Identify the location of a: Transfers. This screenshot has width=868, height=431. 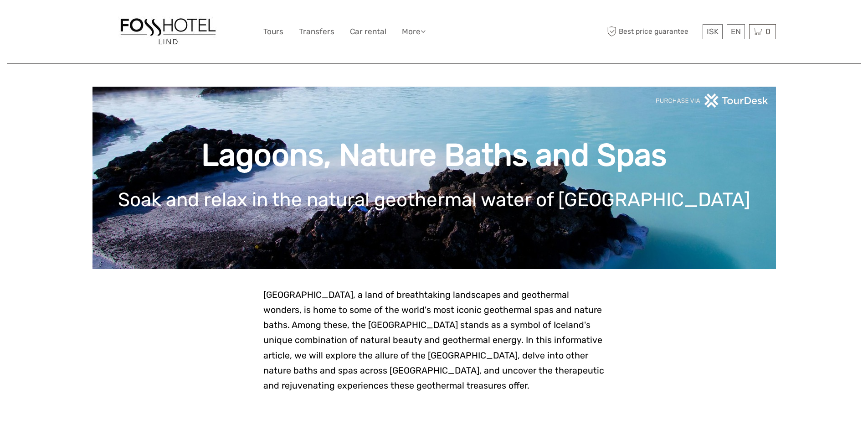
(317, 31).